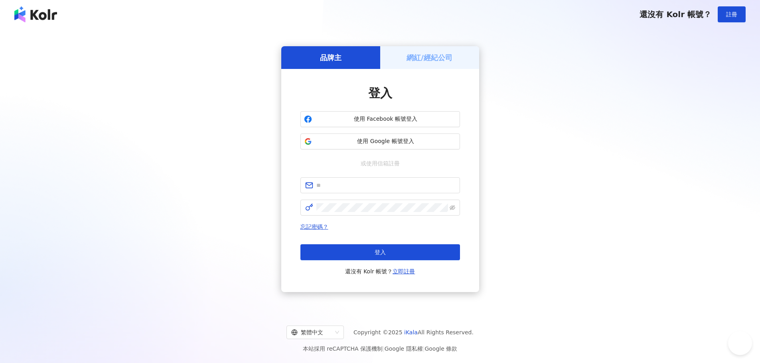  Describe the element at coordinates (380, 142) in the screenshot. I see `button: 使用 Google 帳號登入` at that location.